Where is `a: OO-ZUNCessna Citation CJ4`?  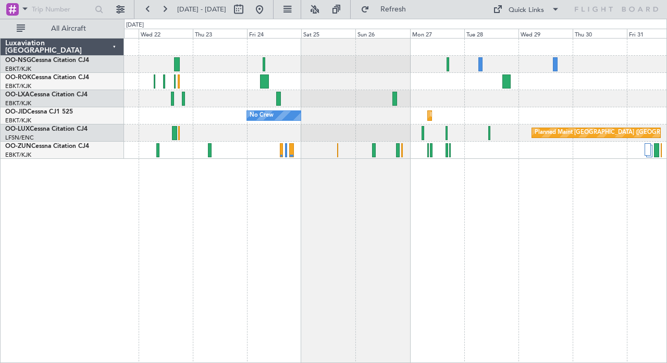 a: OO-ZUNCessna Citation CJ4 is located at coordinates (47, 146).